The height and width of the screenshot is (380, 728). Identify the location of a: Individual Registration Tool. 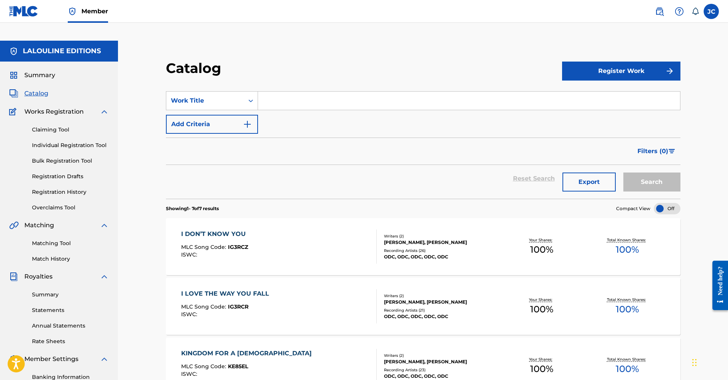
(70, 145).